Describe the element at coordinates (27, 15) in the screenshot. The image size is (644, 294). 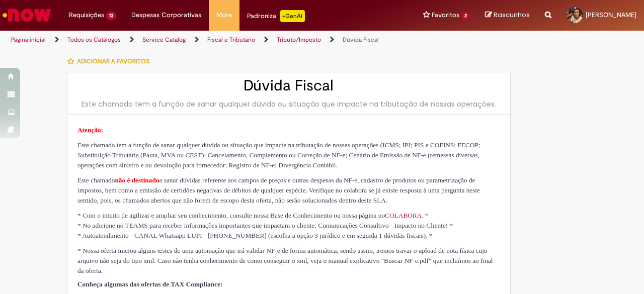
I see `img: ServiceNow` at that location.